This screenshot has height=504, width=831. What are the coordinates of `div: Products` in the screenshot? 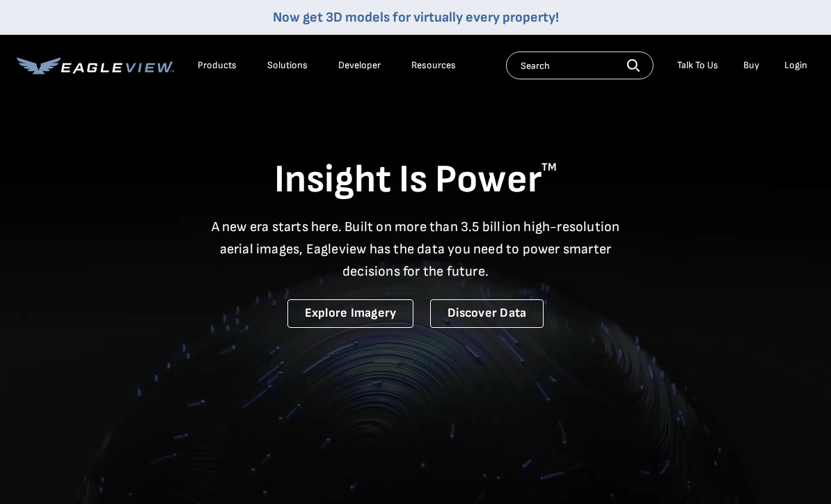 It's located at (217, 65).